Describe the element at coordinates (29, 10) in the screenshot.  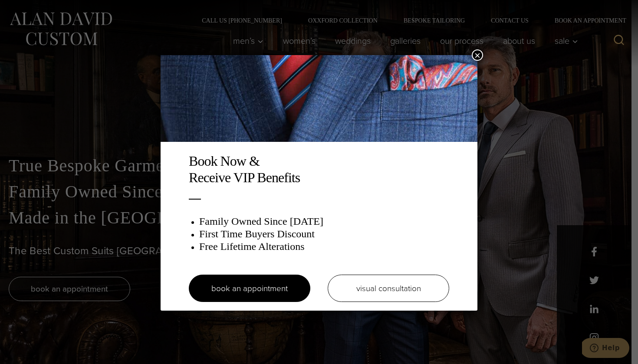
I see `span: Help` at that location.